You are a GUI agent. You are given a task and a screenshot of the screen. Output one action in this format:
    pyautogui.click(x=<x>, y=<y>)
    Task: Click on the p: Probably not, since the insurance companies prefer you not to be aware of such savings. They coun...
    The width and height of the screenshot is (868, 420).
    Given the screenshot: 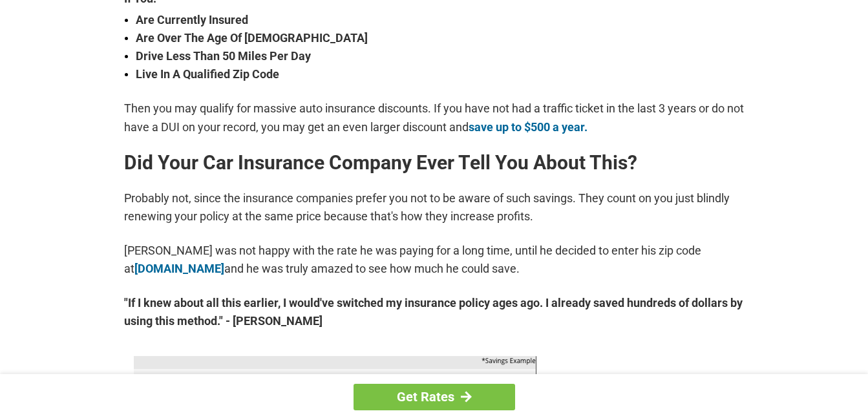 What is the action you would take?
    pyautogui.click(x=435, y=207)
    